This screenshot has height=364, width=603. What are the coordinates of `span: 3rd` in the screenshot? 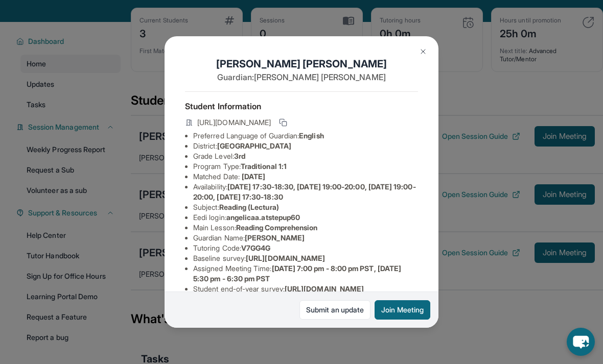 It's located at (239, 156).